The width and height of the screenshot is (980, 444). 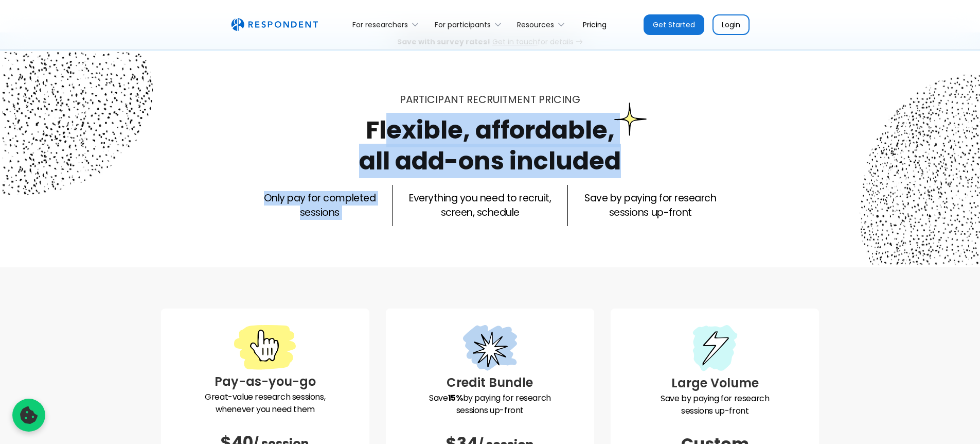 What do you see at coordinates (274, 24) in the screenshot?
I see `a: home` at bounding box center [274, 24].